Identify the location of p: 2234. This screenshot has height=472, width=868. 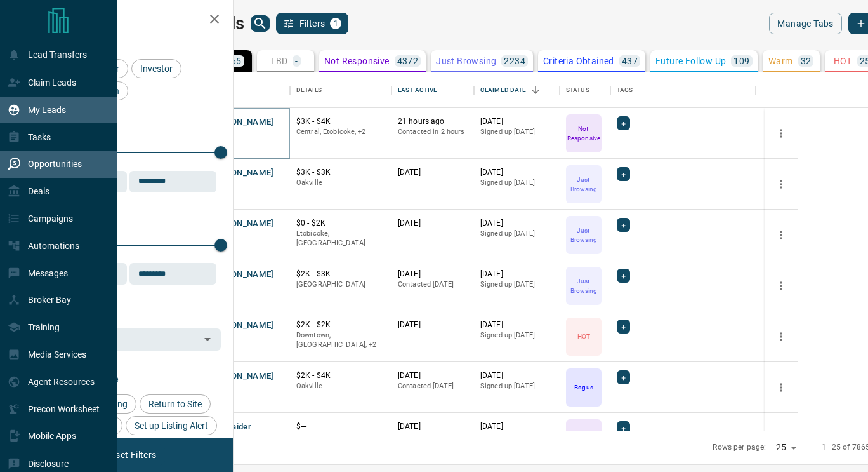
(514, 61).